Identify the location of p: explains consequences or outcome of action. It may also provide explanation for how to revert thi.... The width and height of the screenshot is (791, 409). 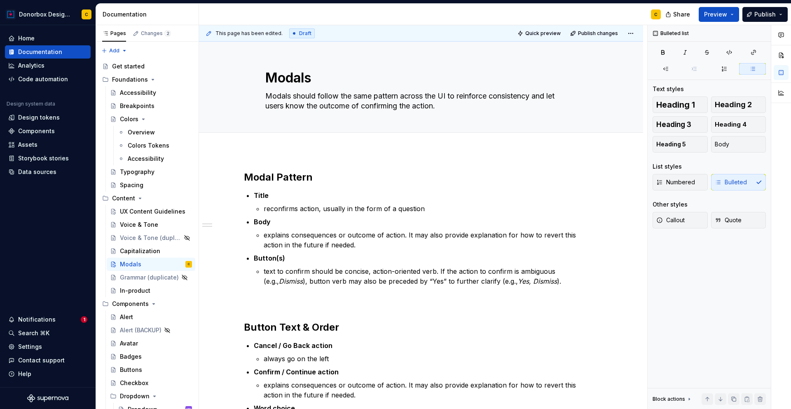
(431, 240).